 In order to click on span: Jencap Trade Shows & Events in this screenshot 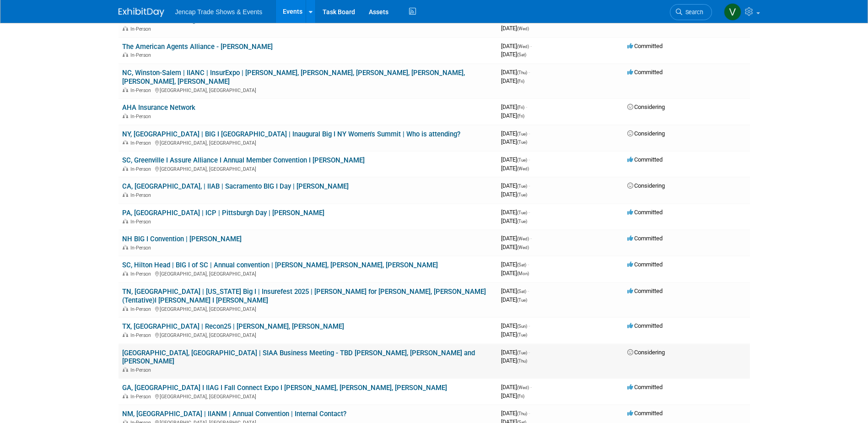, I will do `click(219, 12)`.